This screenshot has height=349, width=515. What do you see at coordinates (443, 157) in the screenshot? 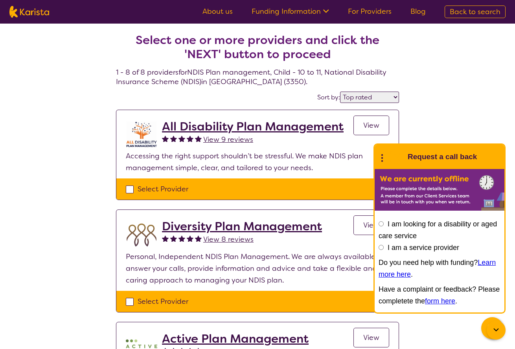
I see `h1: Request a call back` at bounding box center [443, 157].